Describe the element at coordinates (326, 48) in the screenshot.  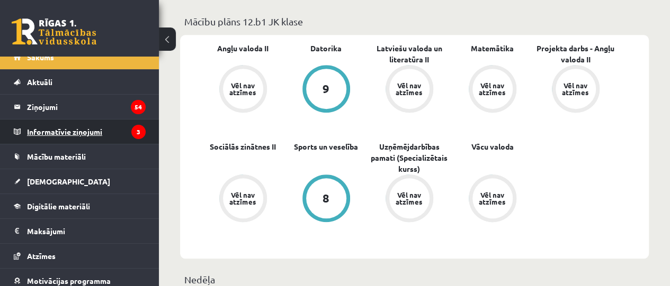
I see `a: Datorika` at that location.